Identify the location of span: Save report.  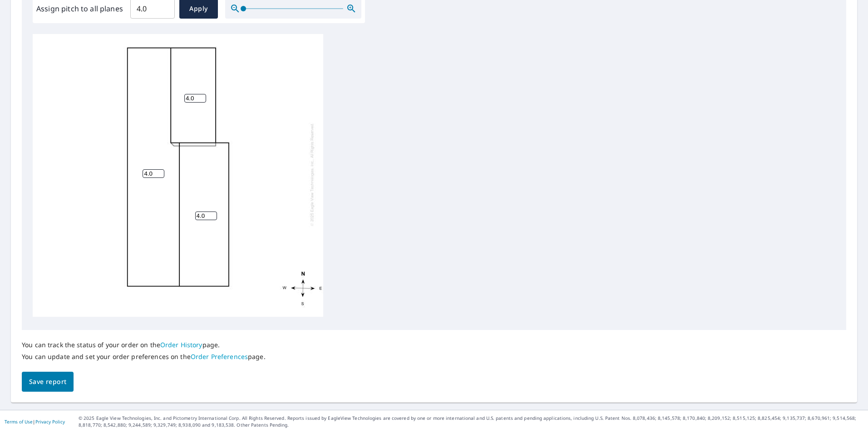
(48, 382).